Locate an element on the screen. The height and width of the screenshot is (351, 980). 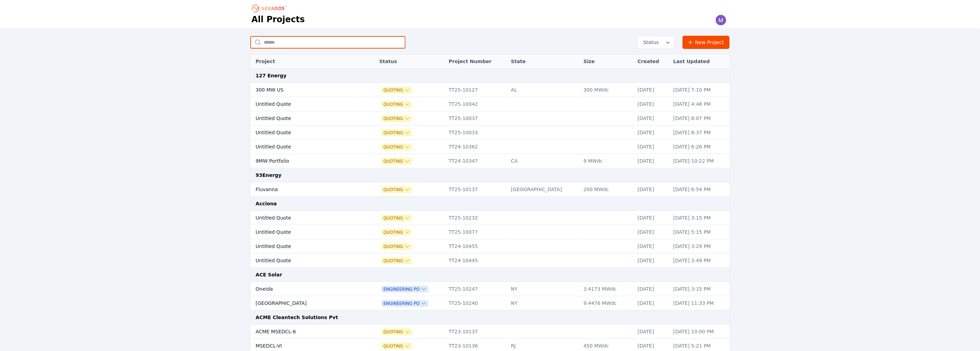
td: CA is located at coordinates (544, 161).